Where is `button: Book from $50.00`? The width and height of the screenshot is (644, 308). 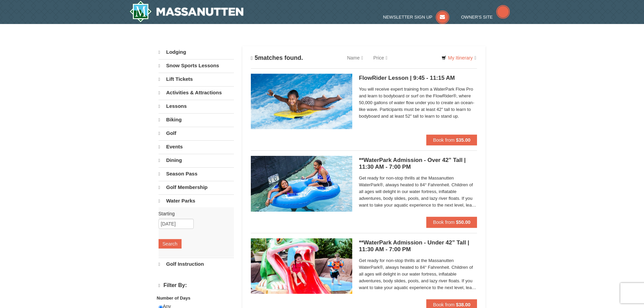
button: Book from $50.00 is located at coordinates (452, 222).